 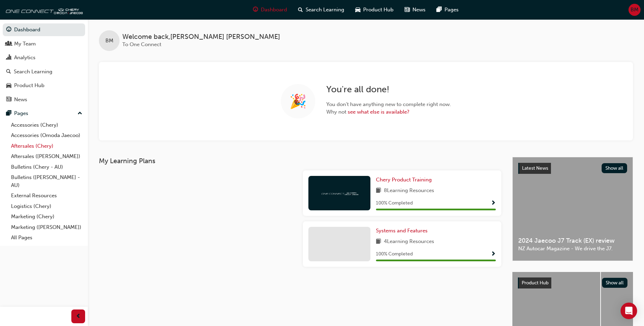 What do you see at coordinates (47, 206) in the screenshot?
I see `a: Logistics (Chery)` at bounding box center [47, 206].